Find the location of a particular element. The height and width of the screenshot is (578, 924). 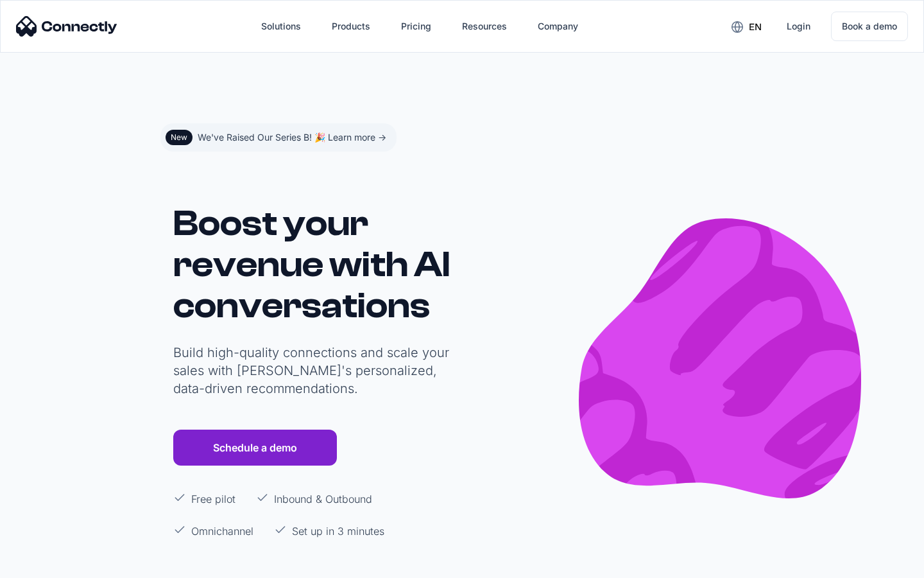

ul: Language list is located at coordinates (52, 564).